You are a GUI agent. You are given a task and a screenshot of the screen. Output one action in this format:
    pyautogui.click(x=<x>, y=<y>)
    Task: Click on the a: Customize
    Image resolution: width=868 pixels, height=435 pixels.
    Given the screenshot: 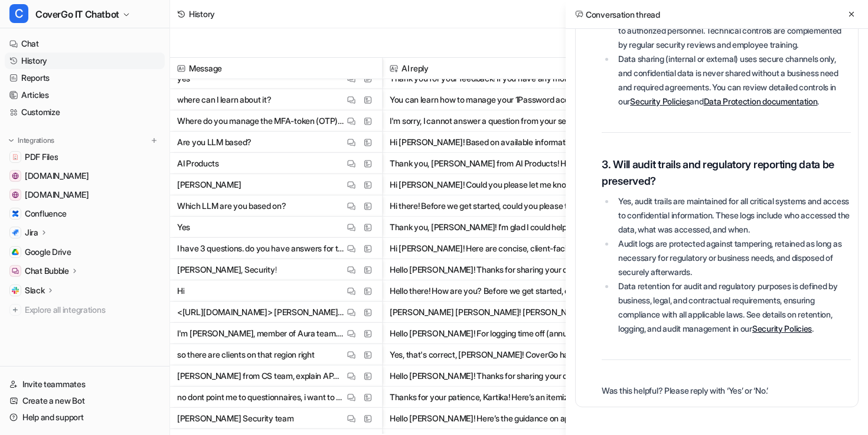 What is the action you would take?
    pyautogui.click(x=84, y=112)
    